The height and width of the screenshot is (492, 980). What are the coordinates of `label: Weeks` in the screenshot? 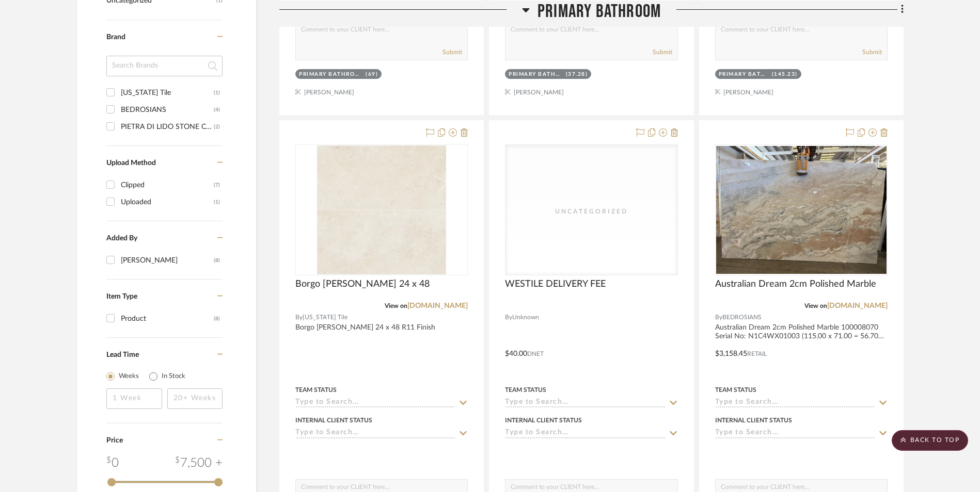 It's located at (129, 376).